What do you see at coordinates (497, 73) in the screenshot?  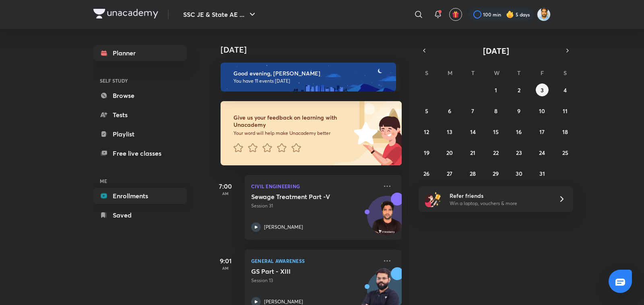 I see `abbr: Wednesday` at bounding box center [497, 73].